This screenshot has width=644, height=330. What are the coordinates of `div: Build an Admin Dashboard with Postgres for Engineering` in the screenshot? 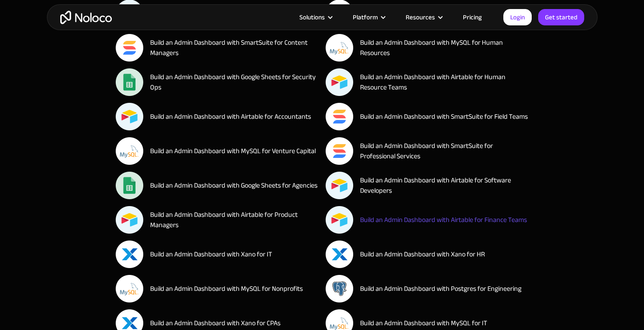 It's located at (440, 289).